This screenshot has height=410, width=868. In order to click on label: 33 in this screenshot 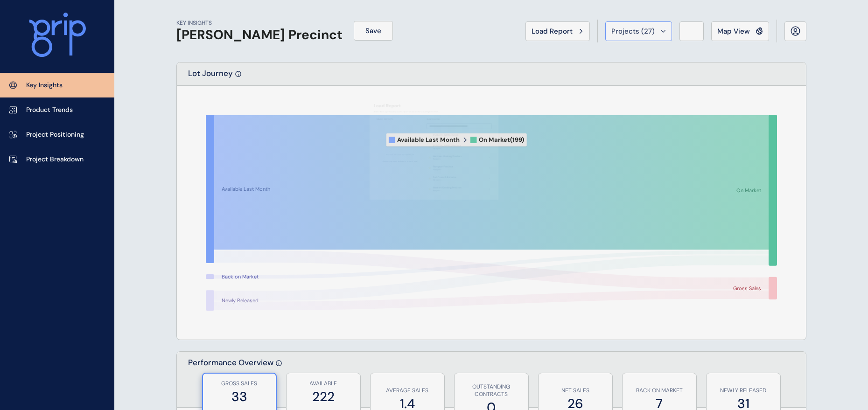, I will do `click(239, 396)`.